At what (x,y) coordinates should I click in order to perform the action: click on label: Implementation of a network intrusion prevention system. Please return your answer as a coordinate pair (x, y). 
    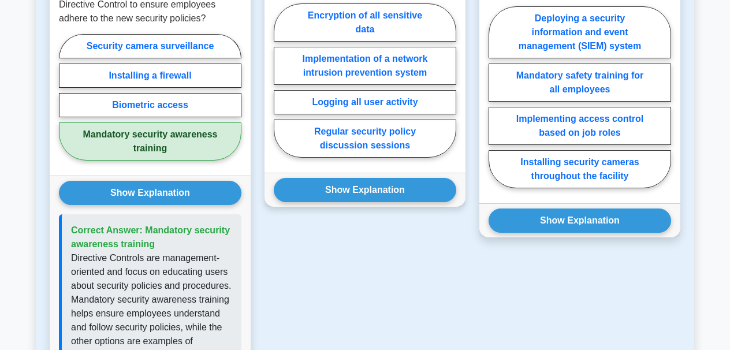
    Looking at the image, I should click on (365, 66).